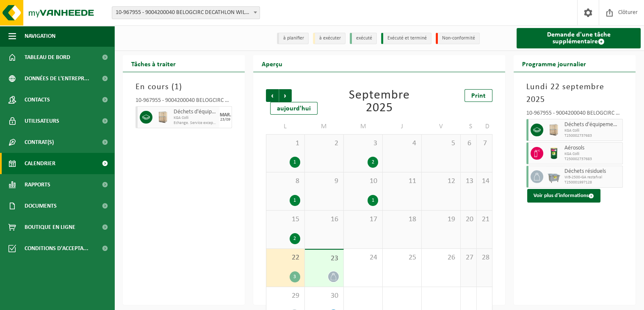 This screenshot has height=310, width=644. Describe the element at coordinates (574, 93) in the screenshot. I see `h3: Lundi 22 septembre 2025` at that location.